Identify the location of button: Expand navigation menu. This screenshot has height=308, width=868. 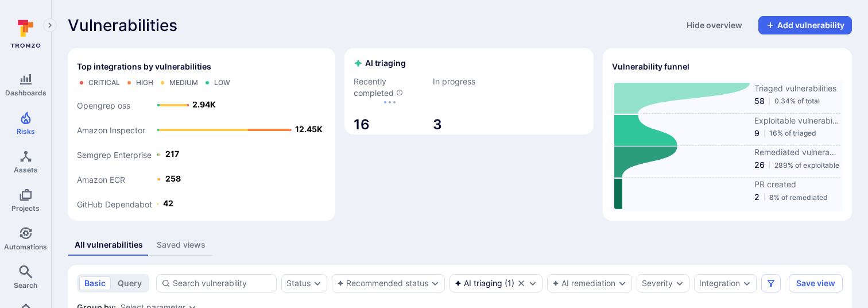
(50, 25).